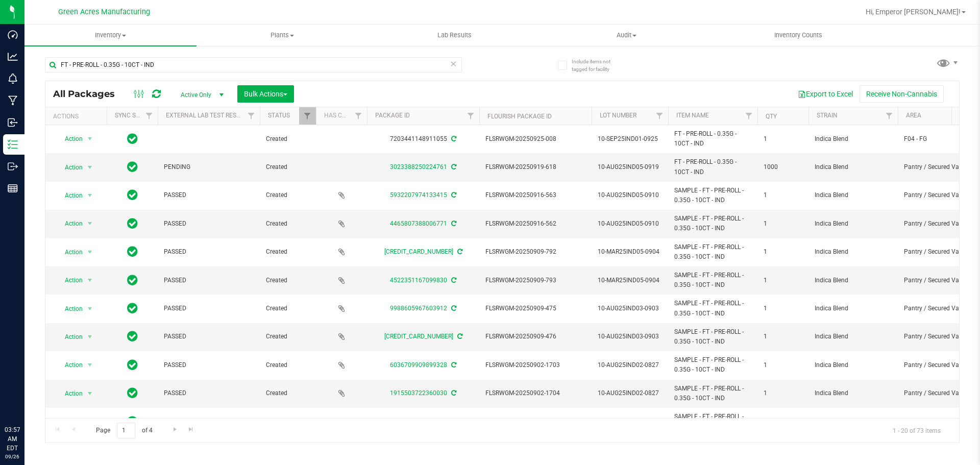 The width and height of the screenshot is (980, 465). I want to click on button: Export to Excel, so click(825, 94).